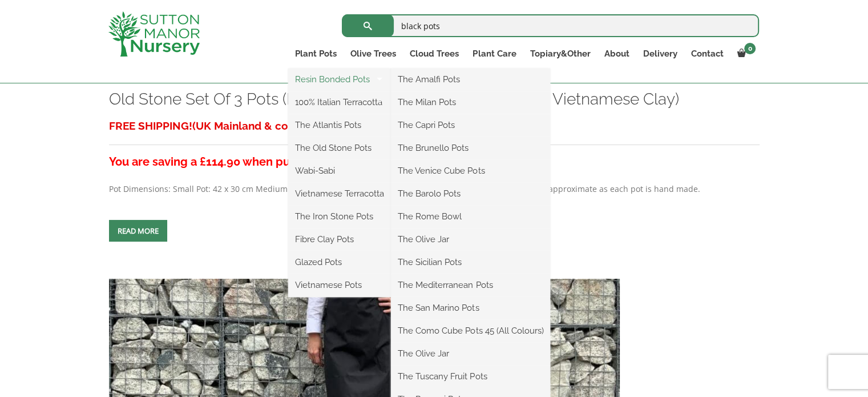  Describe the element at coordinates (470, 331) in the screenshot. I see `a: The Como Cube Pots 45 (All Colours)` at that location.